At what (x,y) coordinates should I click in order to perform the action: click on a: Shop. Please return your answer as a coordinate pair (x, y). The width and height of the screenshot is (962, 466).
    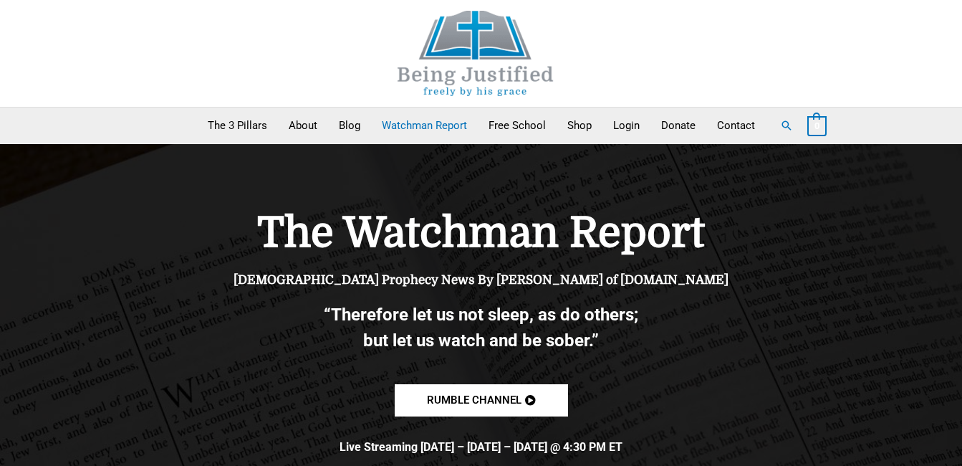
    Looking at the image, I should click on (579, 125).